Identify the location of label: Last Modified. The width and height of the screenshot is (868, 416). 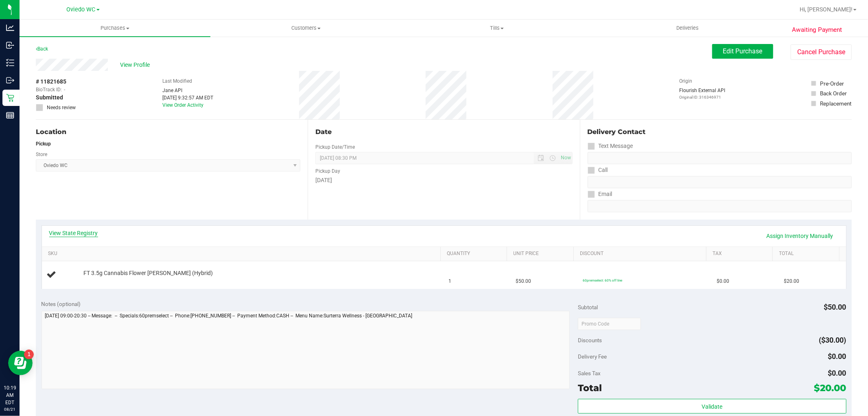
(177, 81).